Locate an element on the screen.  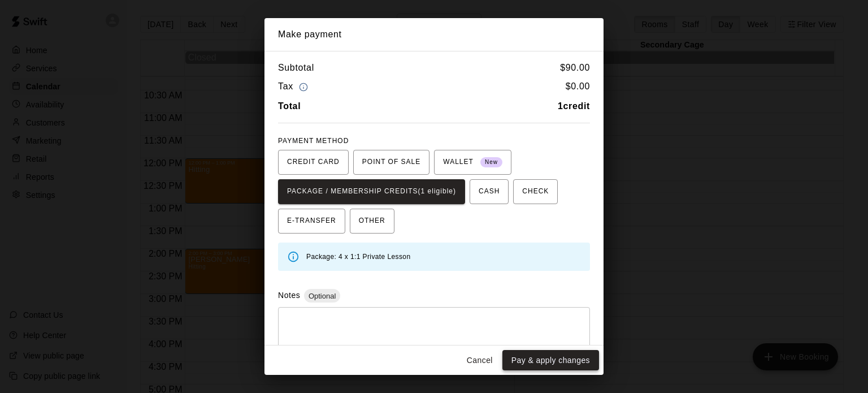
h6: $ 0.00 is located at coordinates (578, 86).